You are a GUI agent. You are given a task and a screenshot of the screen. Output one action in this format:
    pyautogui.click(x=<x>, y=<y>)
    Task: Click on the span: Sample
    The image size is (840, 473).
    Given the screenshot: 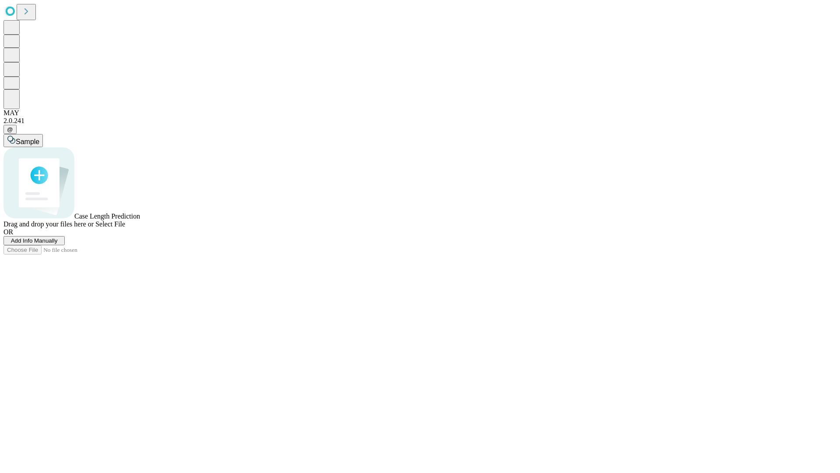 What is the action you would take?
    pyautogui.click(x=28, y=141)
    